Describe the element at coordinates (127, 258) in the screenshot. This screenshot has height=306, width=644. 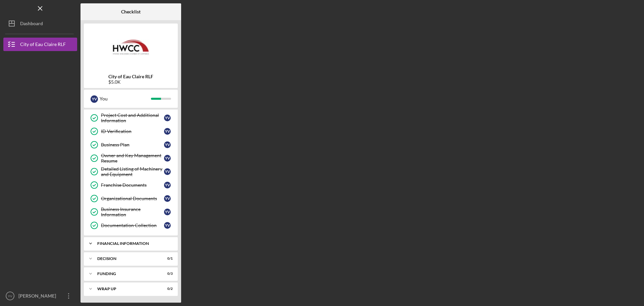
I see `div: Decision` at that location.